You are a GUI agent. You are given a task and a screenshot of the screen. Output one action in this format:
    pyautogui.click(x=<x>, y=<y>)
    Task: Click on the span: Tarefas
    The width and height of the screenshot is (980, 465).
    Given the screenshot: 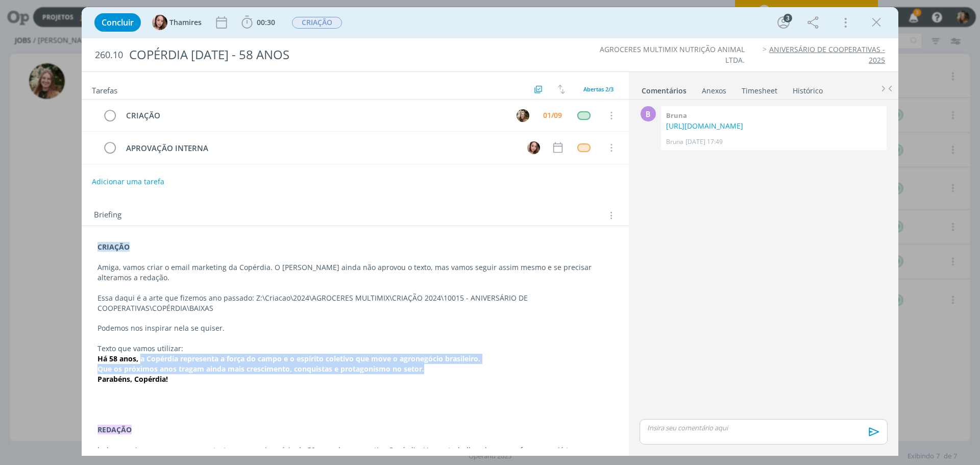 What is the action you would take?
    pyautogui.click(x=105, y=89)
    